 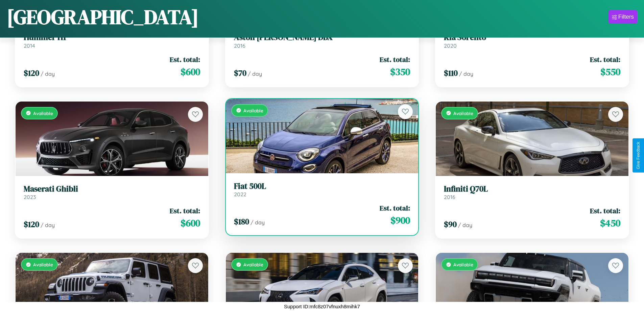 What do you see at coordinates (30, 197) in the screenshot?
I see `span: 2023` at bounding box center [30, 197].